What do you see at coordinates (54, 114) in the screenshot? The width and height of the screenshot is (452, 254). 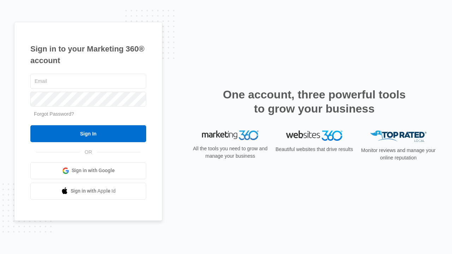 I see `a: Forgot Password?` at bounding box center [54, 114].